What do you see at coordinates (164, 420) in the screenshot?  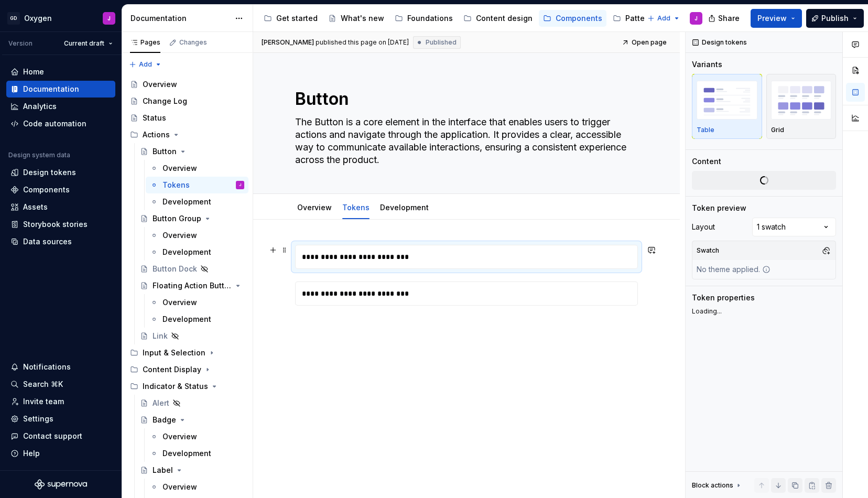 I see `div: Badge` at bounding box center [164, 420].